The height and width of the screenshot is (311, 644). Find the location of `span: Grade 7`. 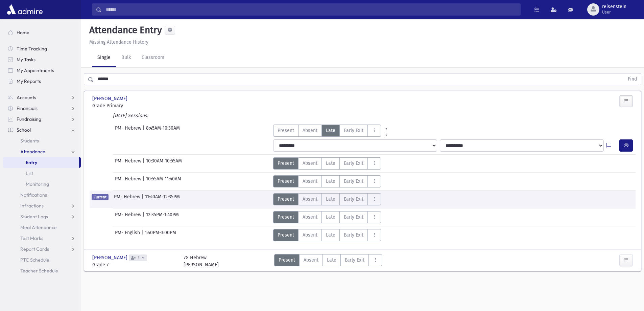

span: Grade 7 is located at coordinates (135, 265).